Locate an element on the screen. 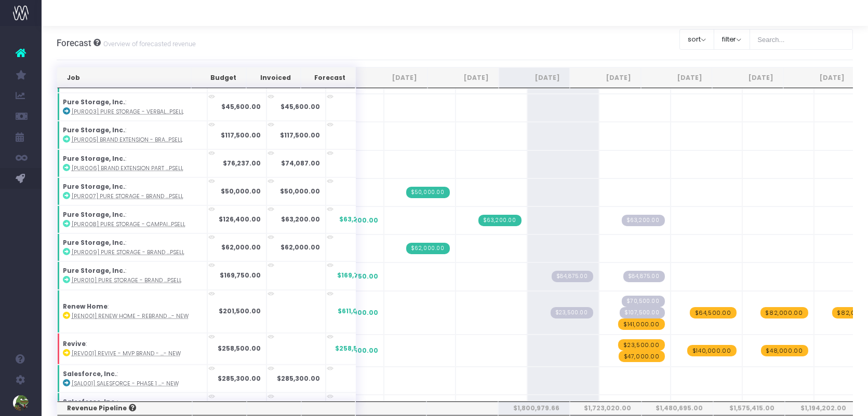  button: sort is located at coordinates (697, 39).